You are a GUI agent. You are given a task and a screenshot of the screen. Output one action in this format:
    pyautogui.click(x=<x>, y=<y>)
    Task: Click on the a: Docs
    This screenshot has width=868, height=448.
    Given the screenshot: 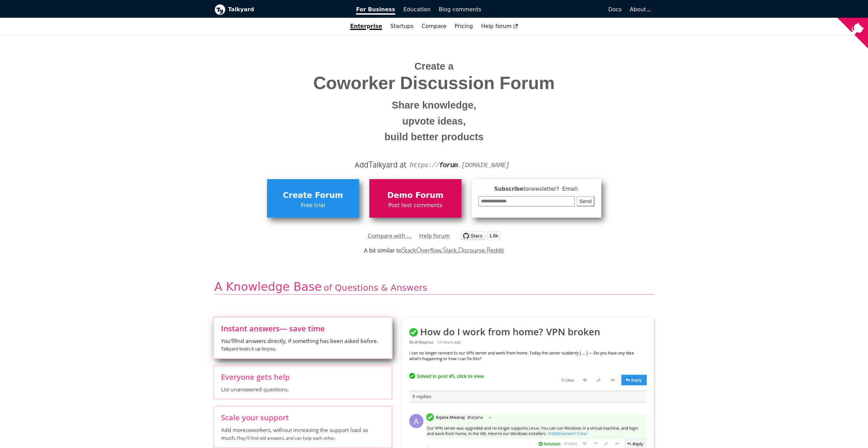 What is the action you would take?
    pyautogui.click(x=556, y=9)
    